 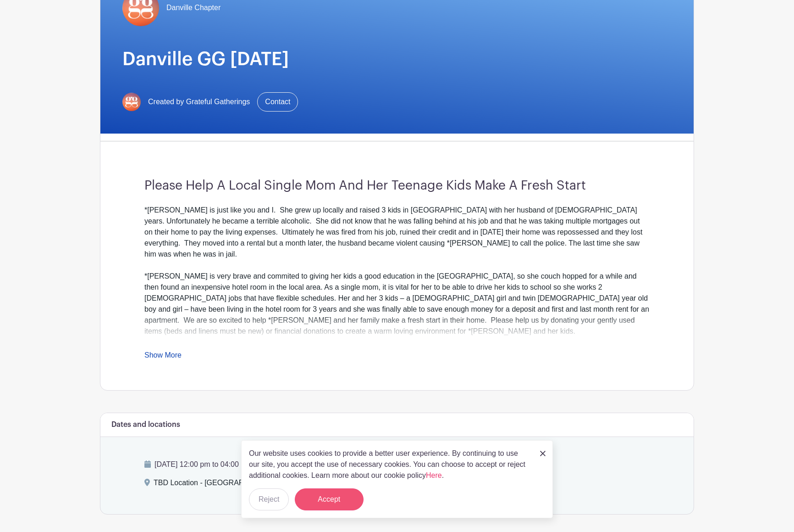 What do you see at coordinates (269, 499) in the screenshot?
I see `button: Reject` at bounding box center [269, 499].